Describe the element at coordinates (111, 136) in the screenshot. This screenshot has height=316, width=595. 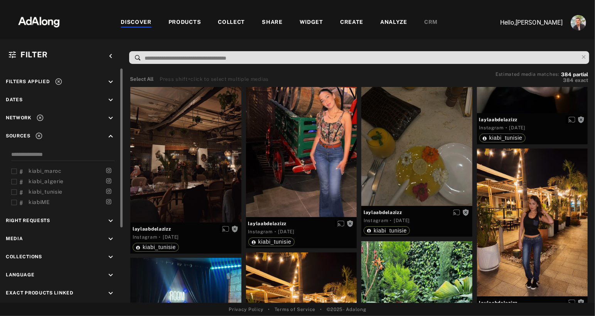
I see `i: keyboard_arrow_up` at that location.